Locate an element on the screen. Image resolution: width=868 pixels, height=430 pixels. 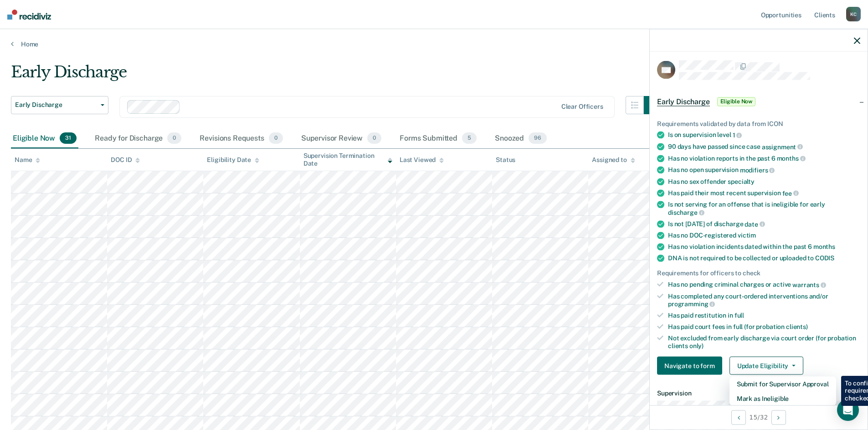
div: Has completed any court-ordered interventions and/or is located at coordinates (764, 300).